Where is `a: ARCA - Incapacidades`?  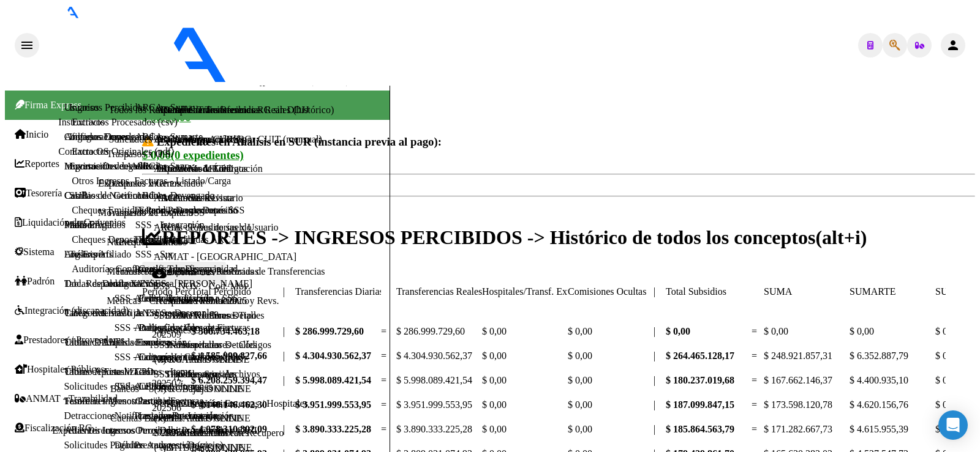 a: ARCA - Incapacidades is located at coordinates (199, 140).